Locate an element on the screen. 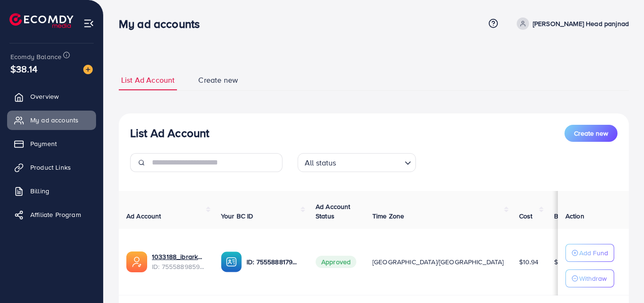 The height and width of the screenshot is (303, 644). div: <span class='underline'>1033188_ibrarkhan.....8875--_1759242755236</span></br>7555889859085402113 is located at coordinates (179, 261).